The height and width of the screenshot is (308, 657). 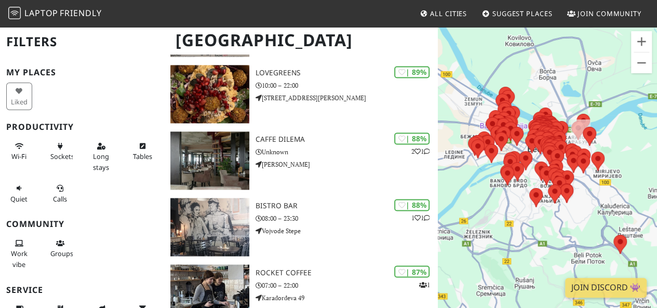 What do you see at coordinates (82, 42) in the screenshot?
I see `h2: Filters` at bounding box center [82, 42].